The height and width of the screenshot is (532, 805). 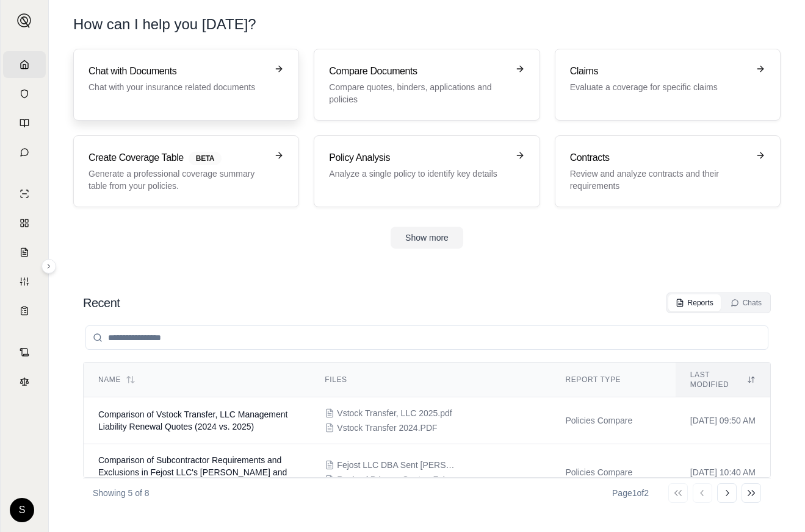 What do you see at coordinates (177, 158) in the screenshot?
I see `h3: Create Coverage Table` at bounding box center [177, 158].